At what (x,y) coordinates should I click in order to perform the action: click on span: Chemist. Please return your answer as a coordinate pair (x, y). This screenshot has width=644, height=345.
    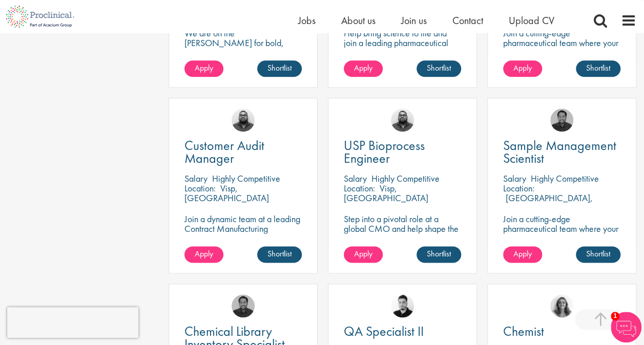
    Looking at the image, I should click on (524, 331).